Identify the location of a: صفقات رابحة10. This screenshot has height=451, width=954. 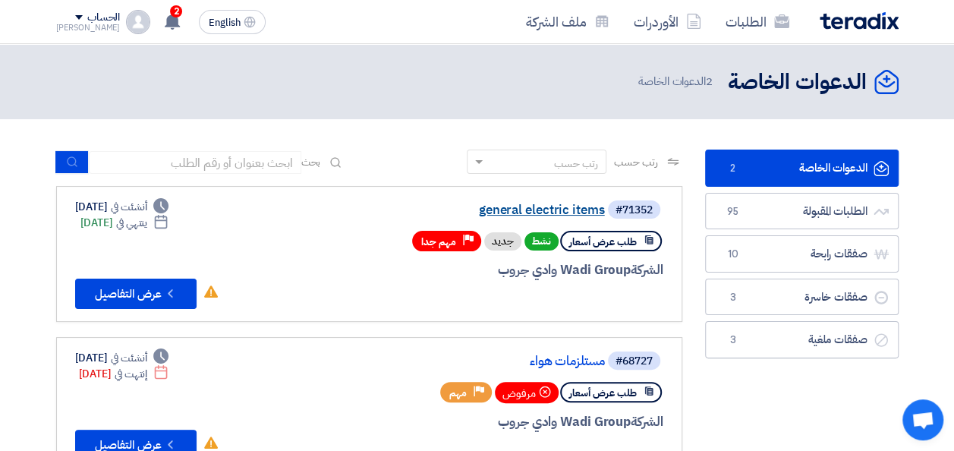
(801, 253).